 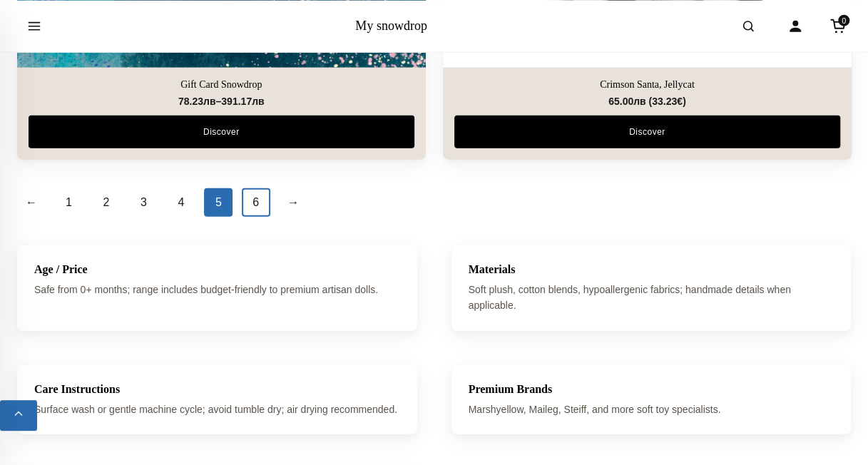 What do you see at coordinates (647, 84) in the screenshot?
I see `h3: Crimson Santa, Jellycat` at bounding box center [647, 84].